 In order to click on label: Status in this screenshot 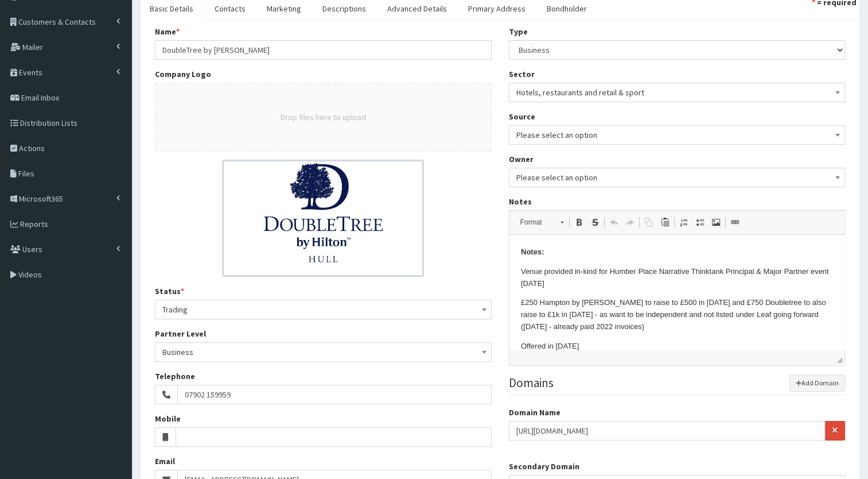, I will do `click(170, 291)`.